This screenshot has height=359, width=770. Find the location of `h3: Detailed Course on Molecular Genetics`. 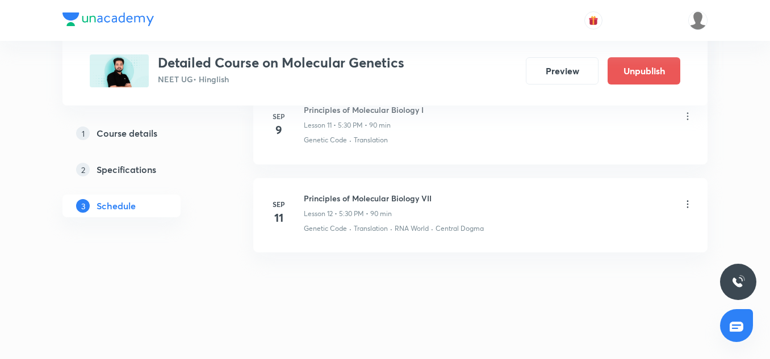

h3: Detailed Course on Molecular Genetics is located at coordinates (281, 62).